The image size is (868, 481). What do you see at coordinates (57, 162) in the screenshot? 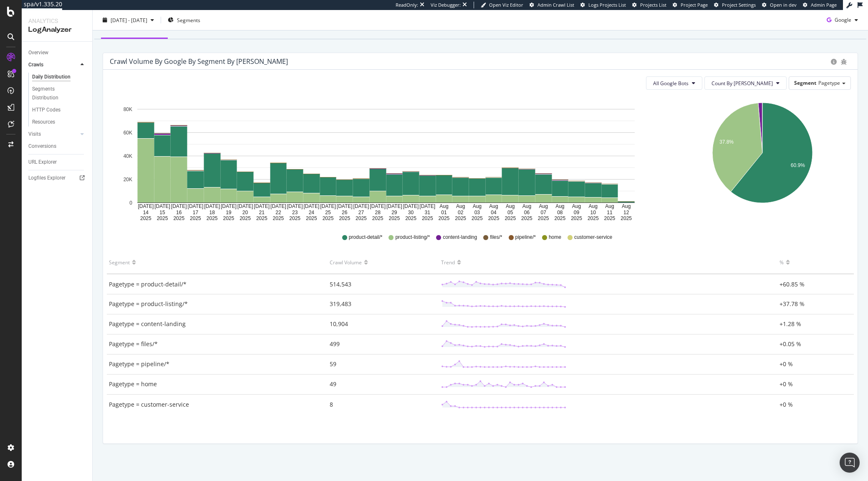
I see `a: URL Explorer` at bounding box center [57, 162].